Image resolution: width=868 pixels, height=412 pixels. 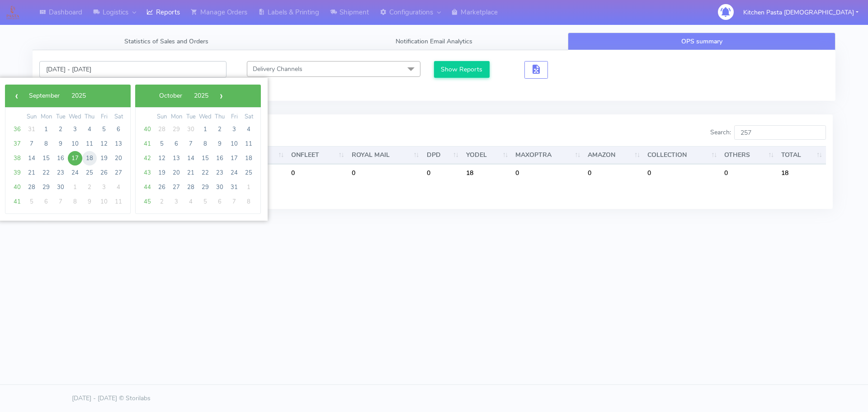 What do you see at coordinates (702, 41) in the screenshot?
I see `span: OPS summary` at bounding box center [702, 41].